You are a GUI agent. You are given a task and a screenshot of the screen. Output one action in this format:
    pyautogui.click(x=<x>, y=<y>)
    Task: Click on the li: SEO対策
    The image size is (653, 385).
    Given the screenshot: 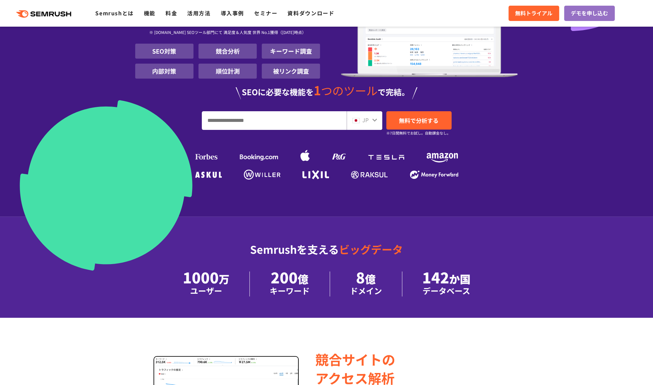 What is the action you would take?
    pyautogui.click(x=164, y=51)
    